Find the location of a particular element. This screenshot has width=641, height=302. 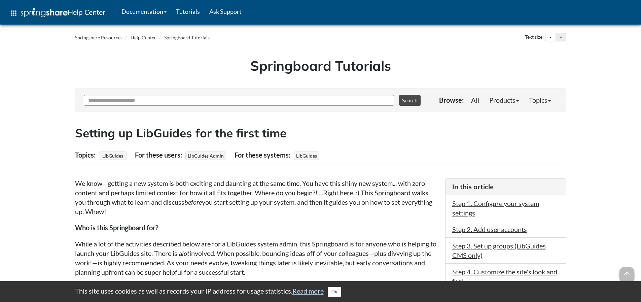

div: This site uses cookies as well as records your IP address for usage statistics. is located at coordinates (321, 291).